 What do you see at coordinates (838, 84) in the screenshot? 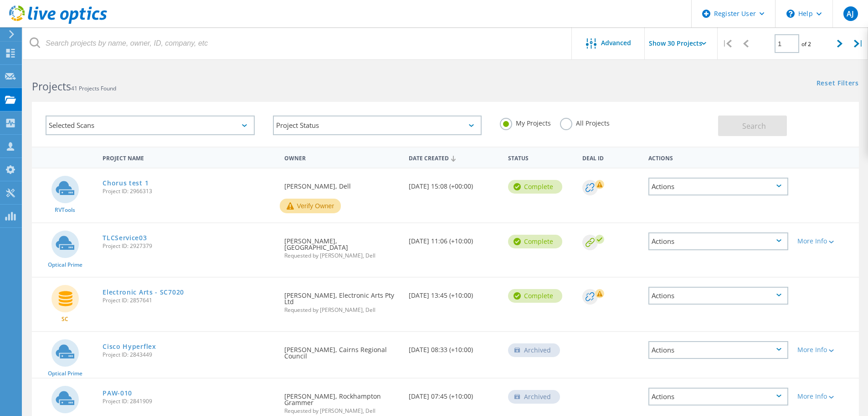
I see `a: Reset Filters` at bounding box center [838, 84].